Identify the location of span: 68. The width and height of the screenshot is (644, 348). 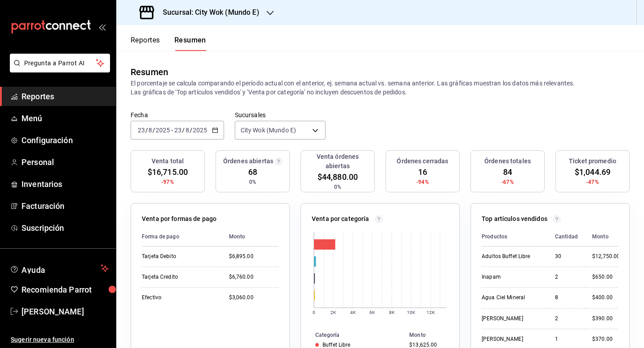
(253, 172).